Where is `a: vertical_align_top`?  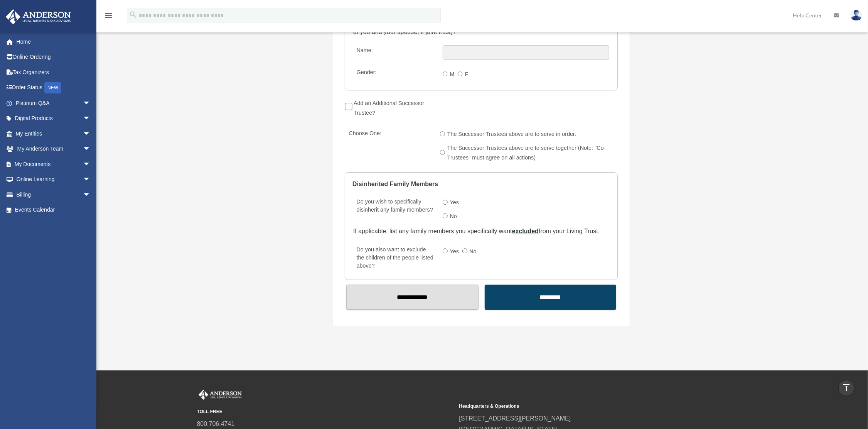 a: vertical_align_top is located at coordinates (846, 388).